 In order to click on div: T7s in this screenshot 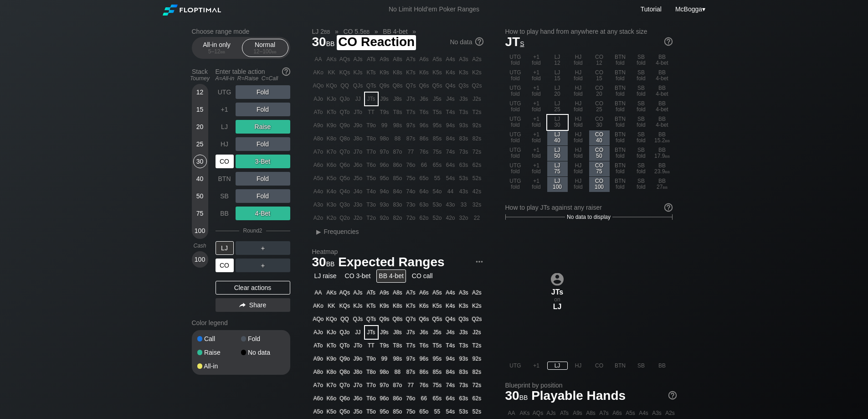, I will do `click(411, 112)`.